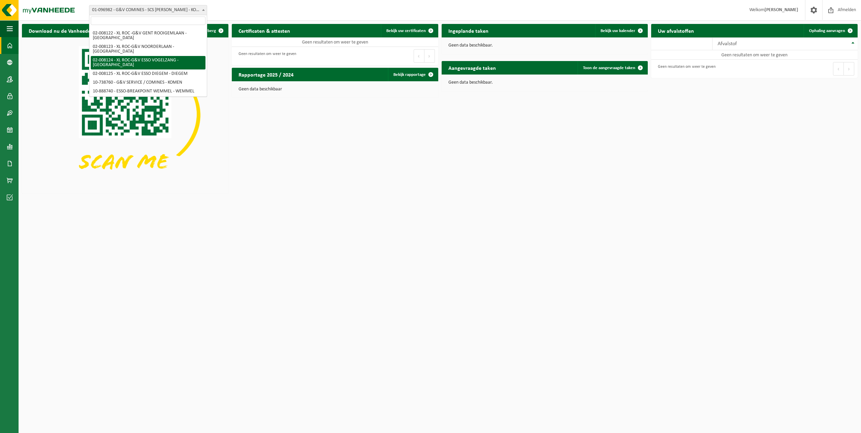 The height and width of the screenshot is (433, 861). What do you see at coordinates (618, 31) in the screenshot?
I see `span: Bekijk uw kalender` at bounding box center [618, 31].